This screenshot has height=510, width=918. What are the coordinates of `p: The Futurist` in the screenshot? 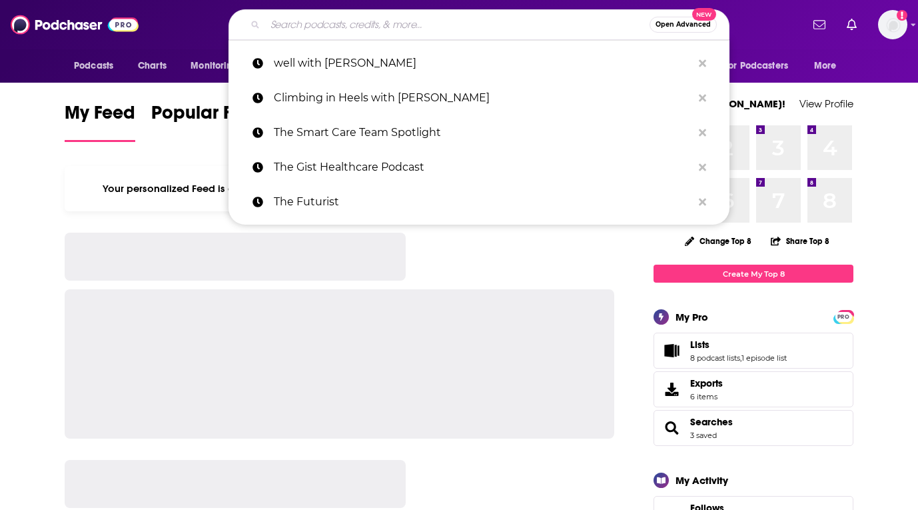 It's located at (483, 202).